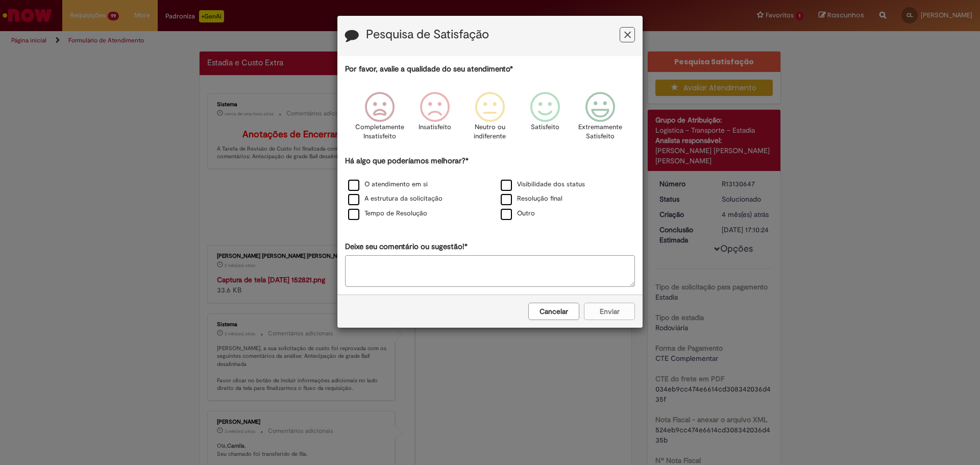 This screenshot has width=980, height=465. I want to click on div: Completamente Insatisfeito, so click(379, 119).